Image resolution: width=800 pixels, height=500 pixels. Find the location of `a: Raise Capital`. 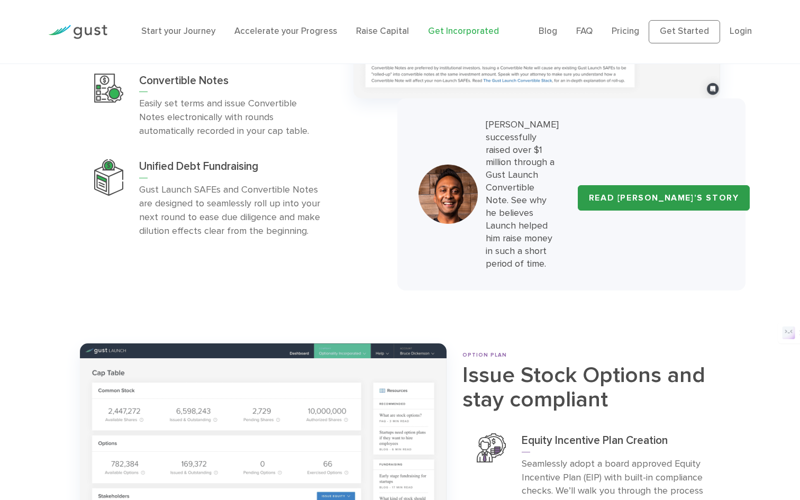

a: Raise Capital is located at coordinates (383, 31).